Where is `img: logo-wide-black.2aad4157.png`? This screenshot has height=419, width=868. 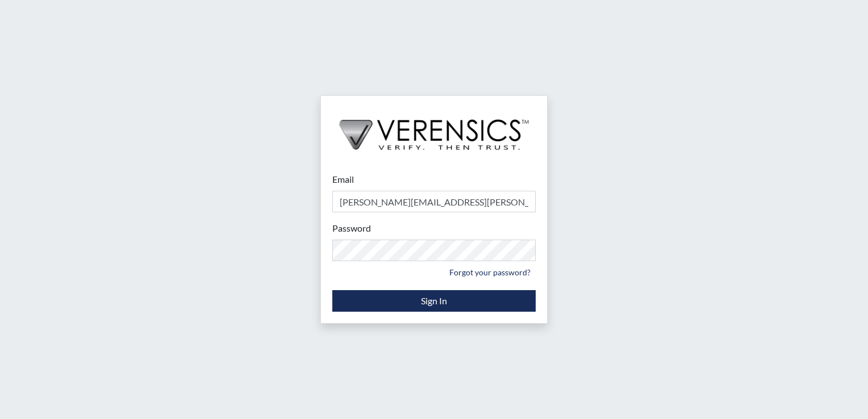 img: logo-wide-black.2aad4157.png is located at coordinates (434, 129).